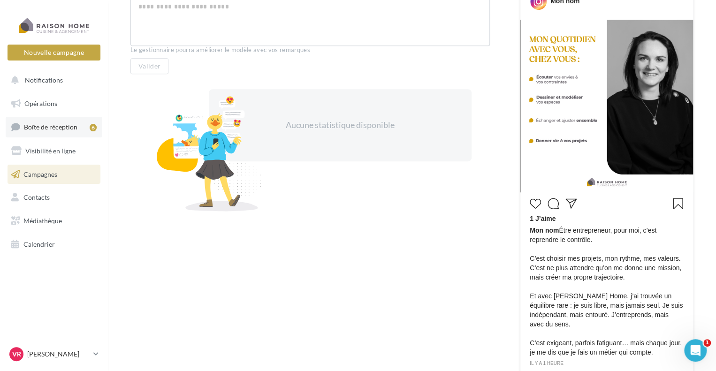  Describe the element at coordinates (16, 354) in the screenshot. I see `span: VR` at that location.